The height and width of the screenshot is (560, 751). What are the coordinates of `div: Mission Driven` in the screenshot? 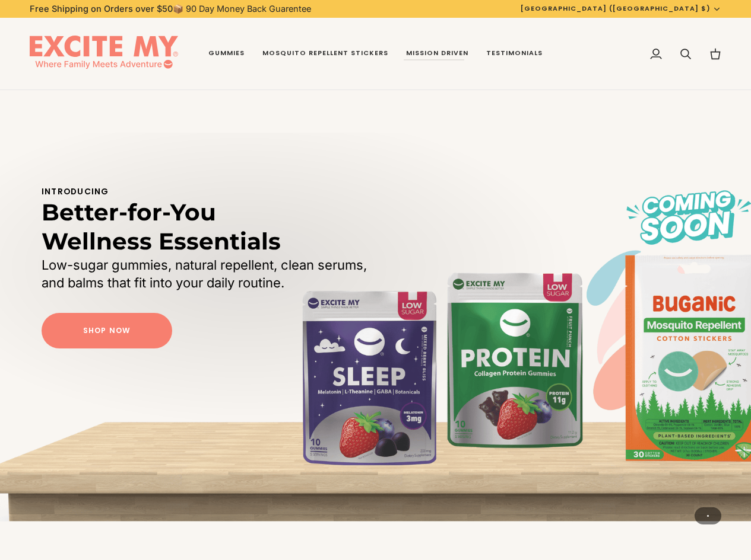 It's located at (437, 54).